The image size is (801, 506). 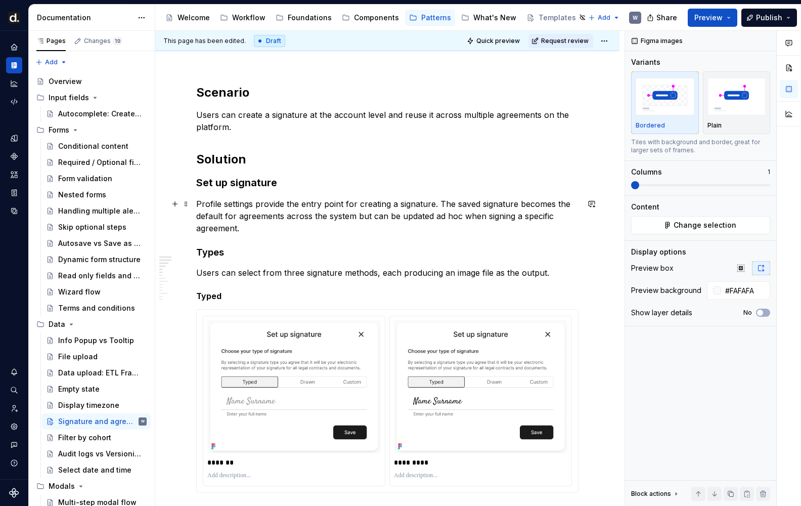 What do you see at coordinates (51, 41) in the screenshot?
I see `div: Pages` at bounding box center [51, 41].